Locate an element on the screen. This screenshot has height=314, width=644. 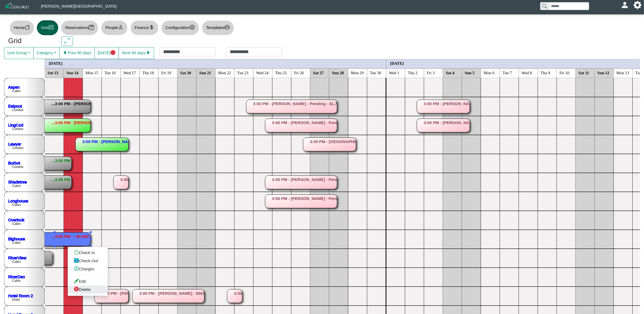
svg: person is located at coordinates (120, 27).